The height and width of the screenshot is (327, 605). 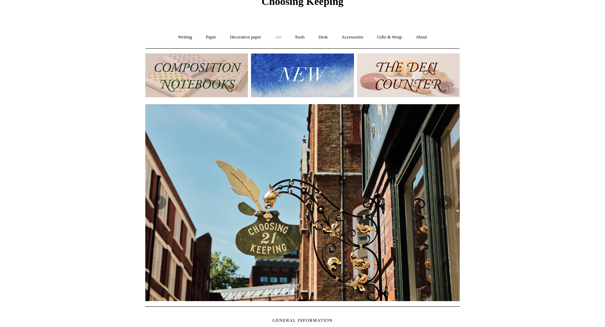 What do you see at coordinates (353, 37) in the screenshot?
I see `a: Accessories` at bounding box center [353, 37].